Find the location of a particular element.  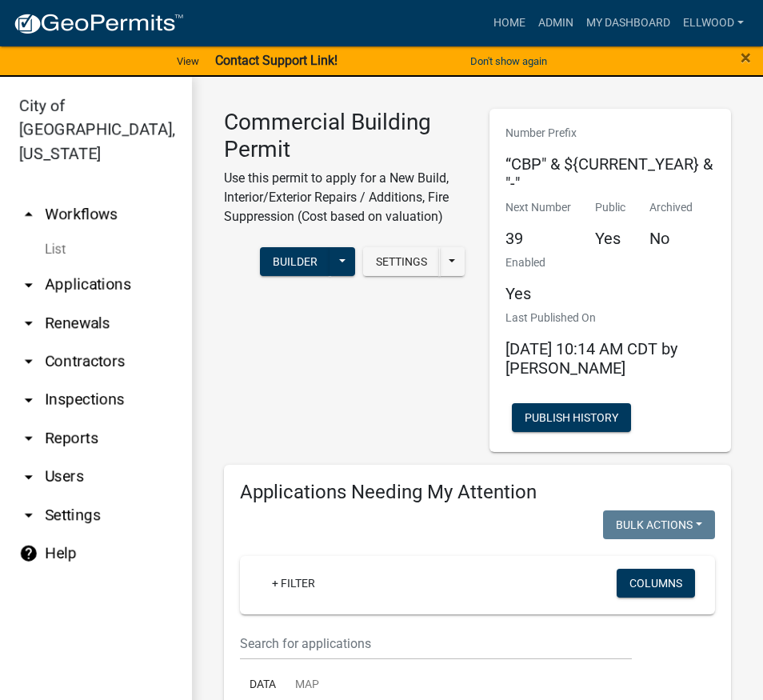

h5: No is located at coordinates (671, 239).